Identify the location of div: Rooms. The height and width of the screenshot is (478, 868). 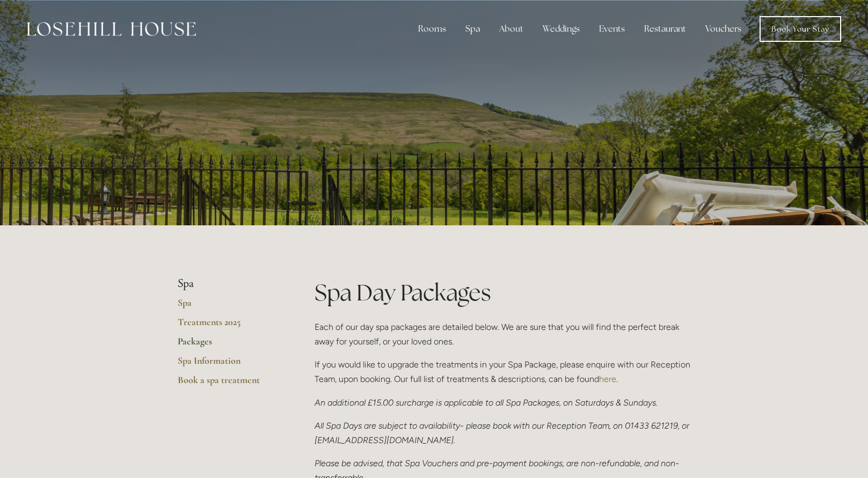
(433, 29).